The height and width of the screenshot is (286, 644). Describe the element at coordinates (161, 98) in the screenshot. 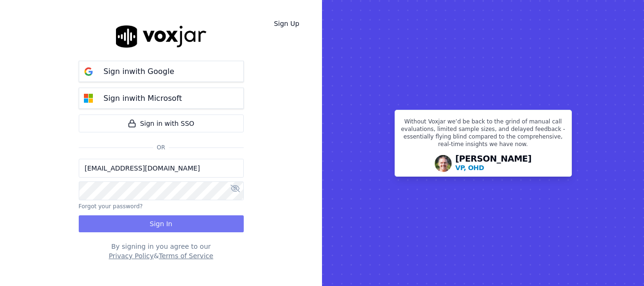

I see `button: Sign inwith Microsoft` at that location.